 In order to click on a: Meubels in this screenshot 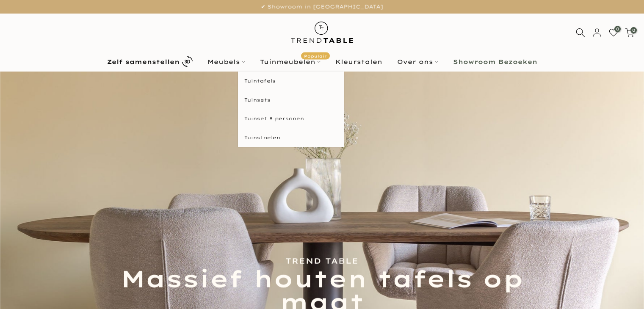, I will do `click(226, 62)`.